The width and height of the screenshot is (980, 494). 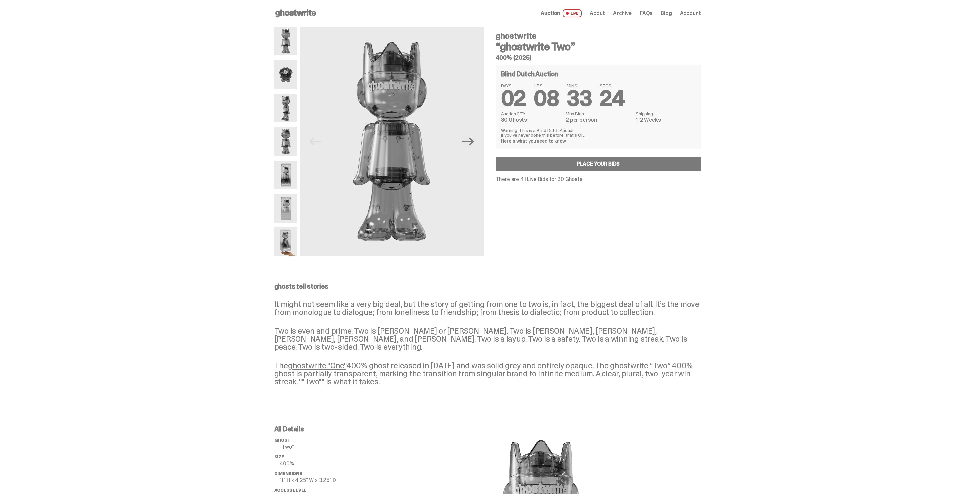 I want to click on span: Account, so click(x=690, y=13).